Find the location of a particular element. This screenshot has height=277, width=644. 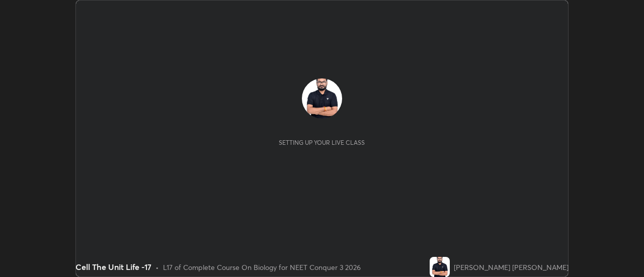

div: Cell The Unit Life -17 is located at coordinates (113, 267).